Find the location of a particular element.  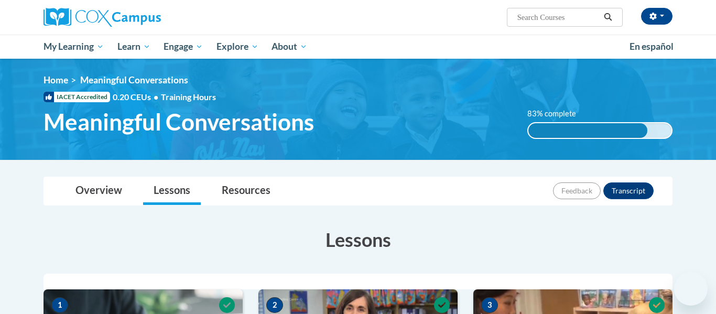

label: 83% complete is located at coordinates (557, 114).